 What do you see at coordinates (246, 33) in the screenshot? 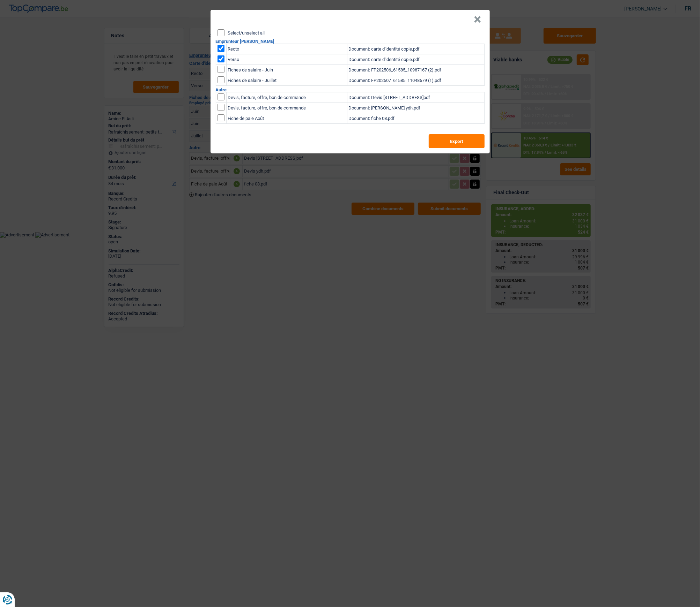
I see `label: Select/unselect all` at bounding box center [246, 33].